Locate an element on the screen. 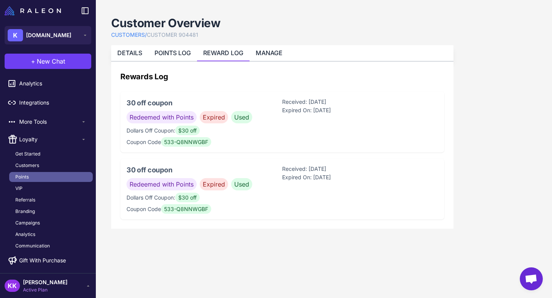 The image size is (552, 298). span: Active Plan is located at coordinates (45, 290).